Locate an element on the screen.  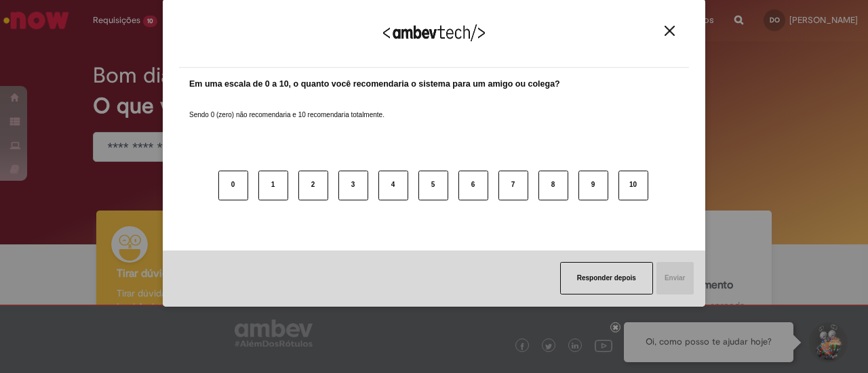
button: 10 is located at coordinates (634, 186).